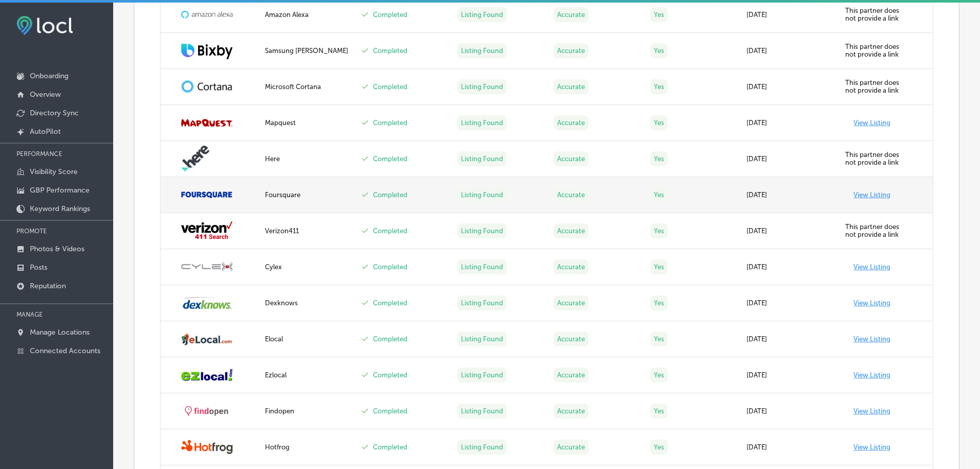 The image size is (980, 469). Describe the element at coordinates (307, 195) in the screenshot. I see `div: Foursquare` at that location.